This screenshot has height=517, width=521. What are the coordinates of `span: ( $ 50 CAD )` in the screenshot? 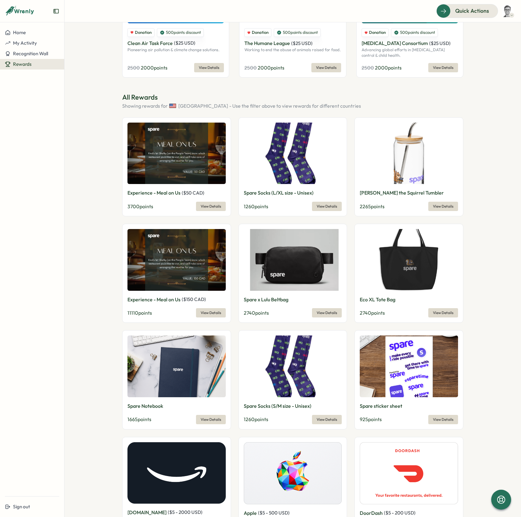 It's located at (193, 193).